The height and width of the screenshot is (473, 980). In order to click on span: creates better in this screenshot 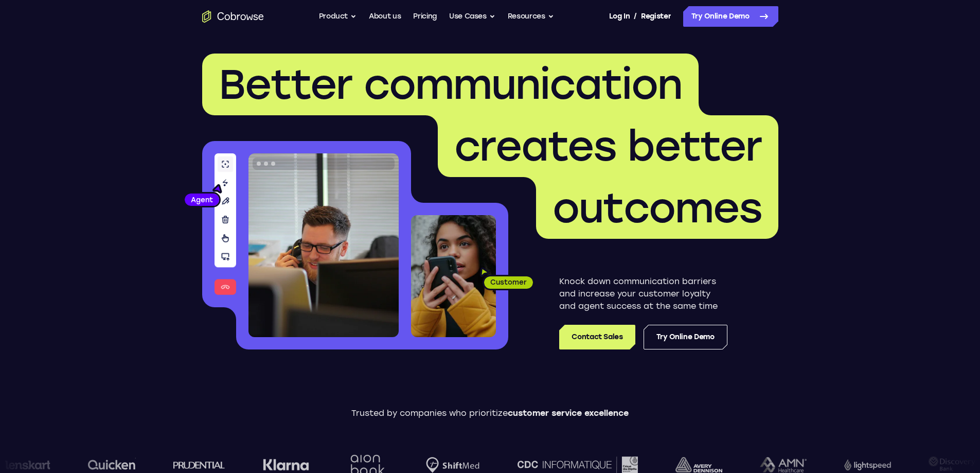, I will do `click(608, 146)`.